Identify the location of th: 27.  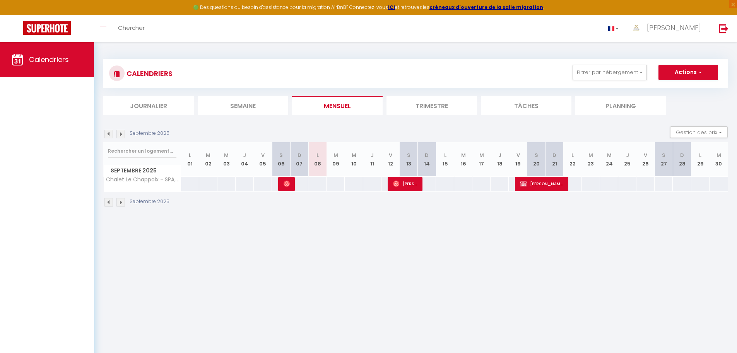
(664, 159).